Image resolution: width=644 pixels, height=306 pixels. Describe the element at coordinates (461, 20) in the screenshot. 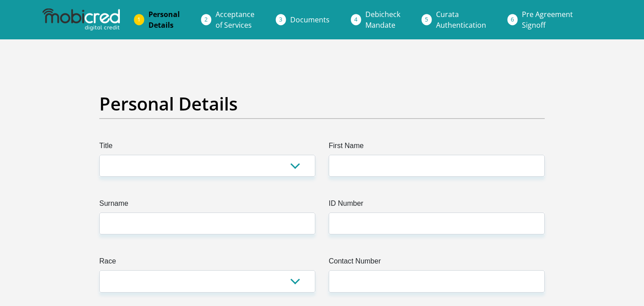

I see `span: Curata Authentication` at that location.